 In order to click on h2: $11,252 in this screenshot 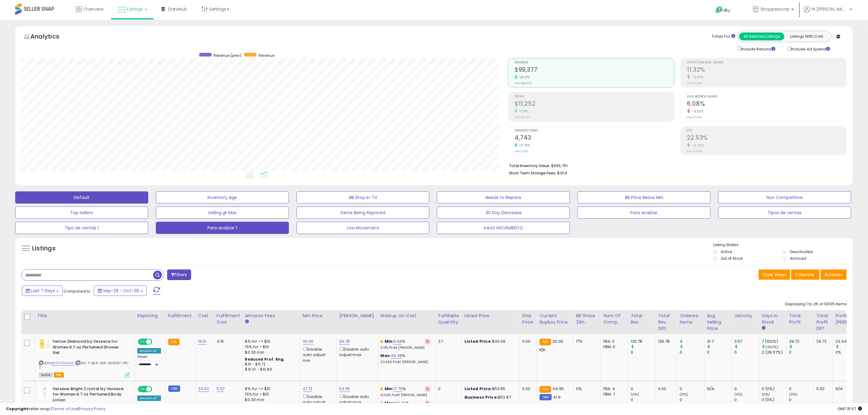, I will do `click(594, 104)`.